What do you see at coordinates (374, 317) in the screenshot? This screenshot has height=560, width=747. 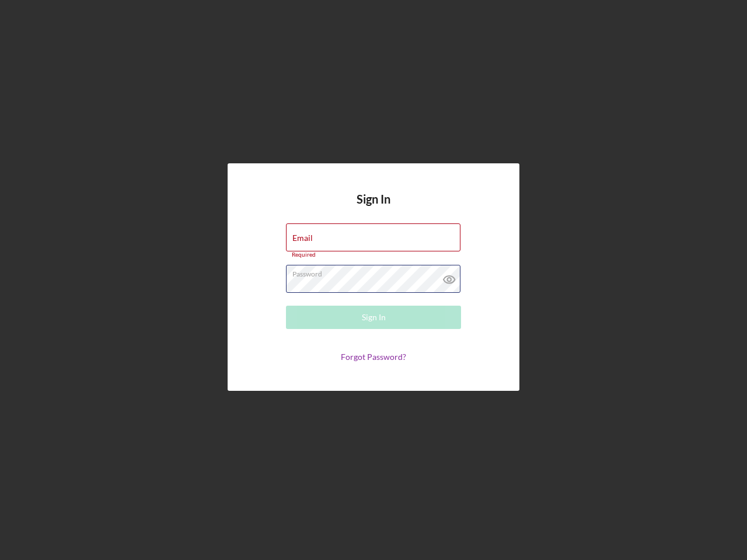 I see `button: Sign In` at bounding box center [374, 317].